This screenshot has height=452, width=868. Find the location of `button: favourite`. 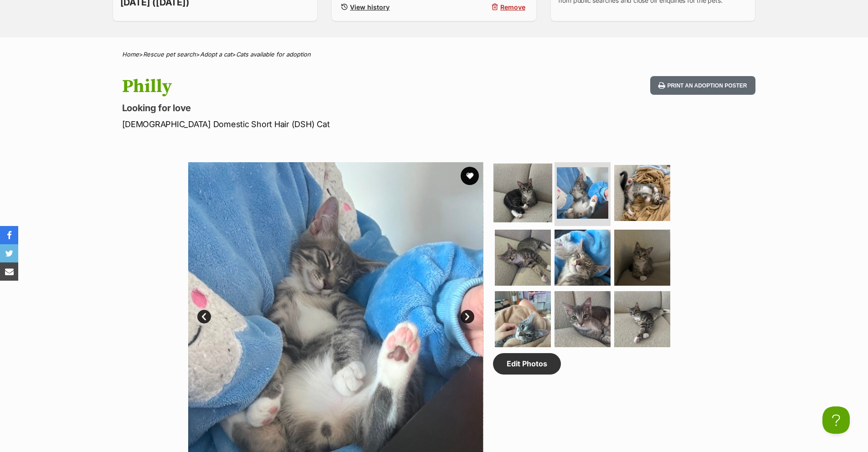

button: favourite is located at coordinates (470, 176).